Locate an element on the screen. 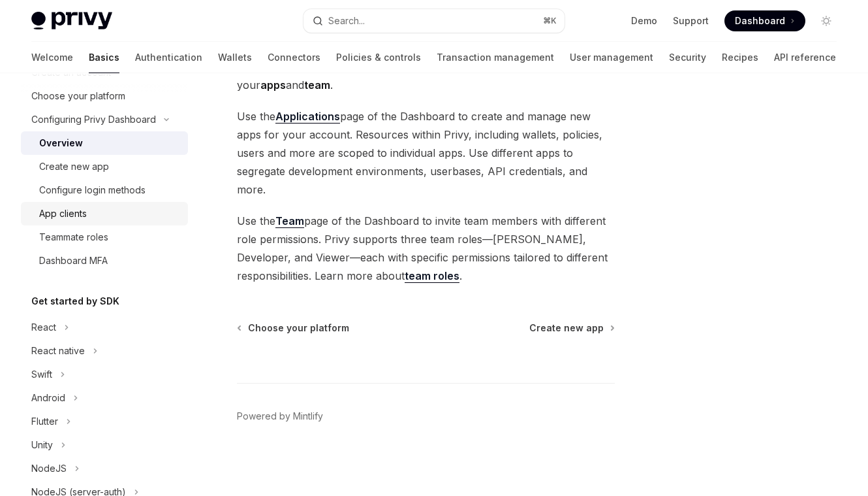 Image resolution: width=868 pixels, height=496 pixels. div: Swift is located at coordinates (42, 375).